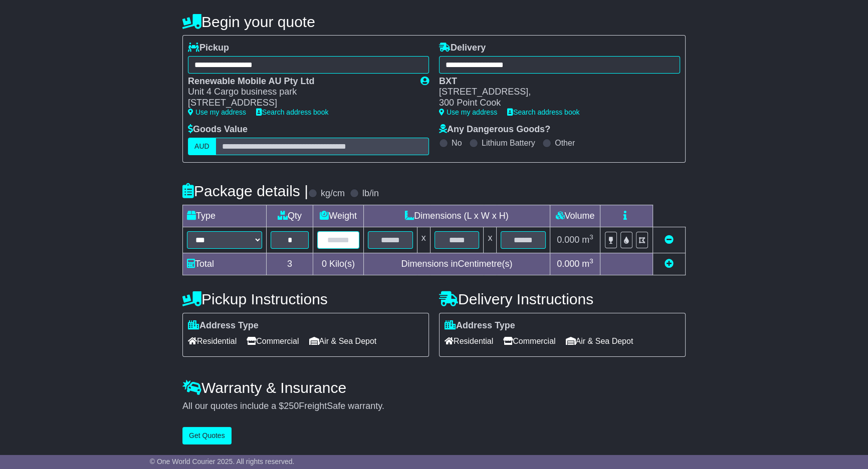  Describe the element at coordinates (291, 406) in the screenshot. I see `span: 250` at that location.